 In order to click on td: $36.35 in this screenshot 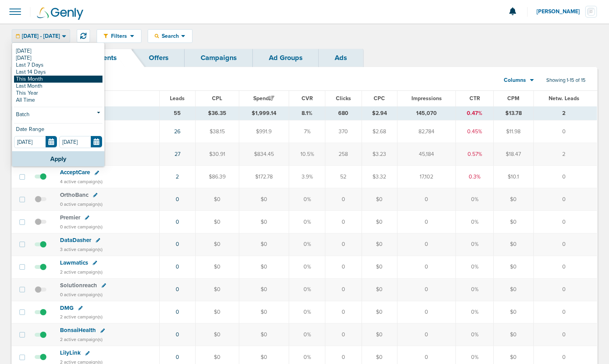, I will do `click(217, 113)`.